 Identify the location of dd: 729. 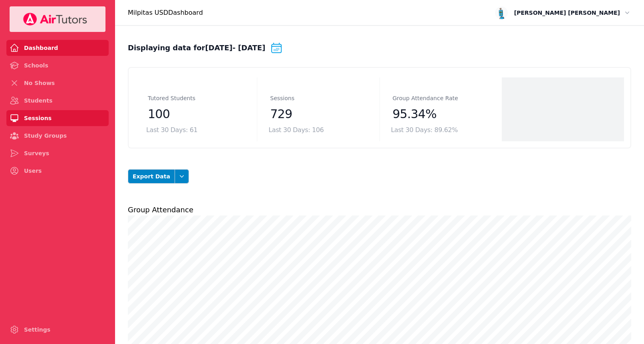
(318, 114).